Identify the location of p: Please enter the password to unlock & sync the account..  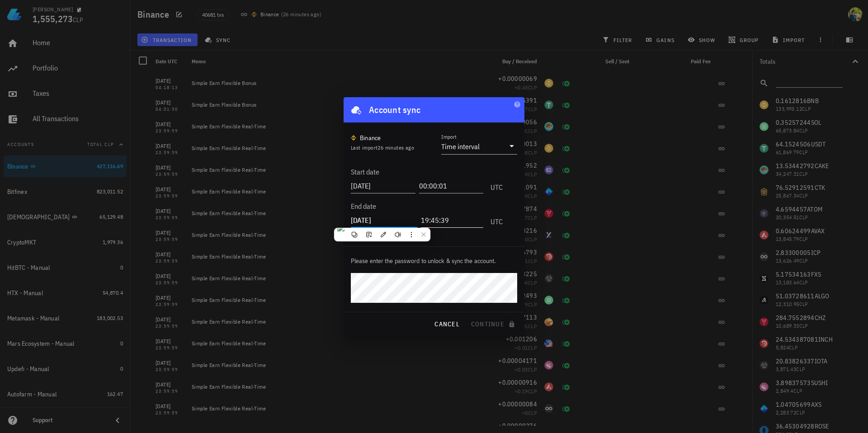
(434, 261).